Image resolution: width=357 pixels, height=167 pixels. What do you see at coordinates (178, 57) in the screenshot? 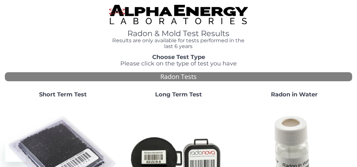
I see `strong: Choose Test Type` at bounding box center [178, 57].